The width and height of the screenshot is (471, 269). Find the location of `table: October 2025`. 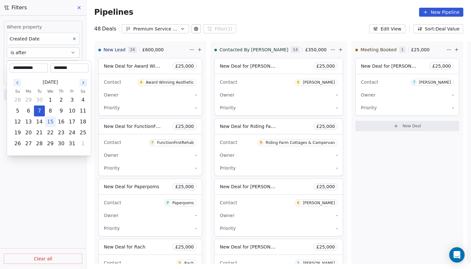

table: October 2025 is located at coordinates (50, 119).